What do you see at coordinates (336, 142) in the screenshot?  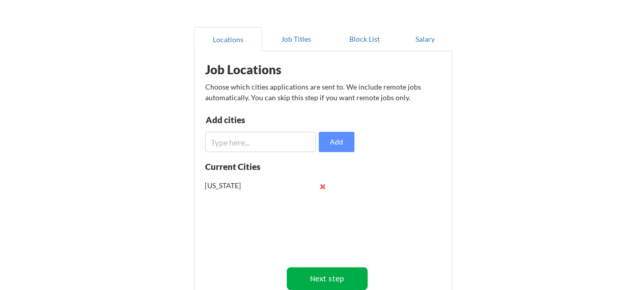 I see `button: Add` at bounding box center [336, 142].